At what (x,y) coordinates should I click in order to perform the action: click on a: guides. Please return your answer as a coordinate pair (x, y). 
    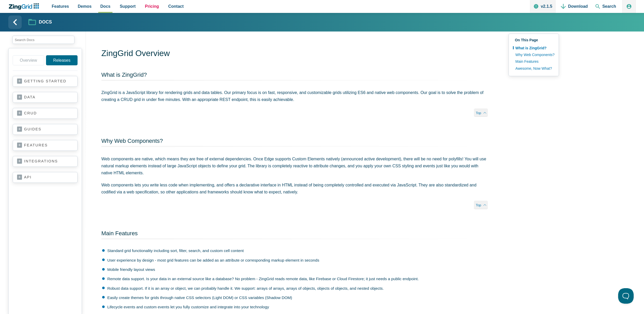
    Looking at the image, I should click on (45, 129).